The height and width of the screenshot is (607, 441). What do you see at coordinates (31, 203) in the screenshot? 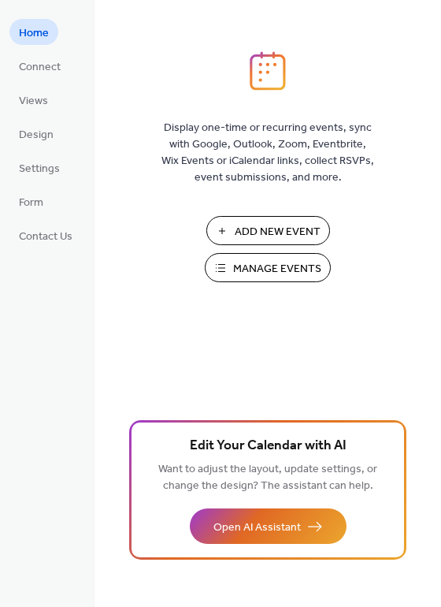
I see `span: Form` at bounding box center [31, 203].